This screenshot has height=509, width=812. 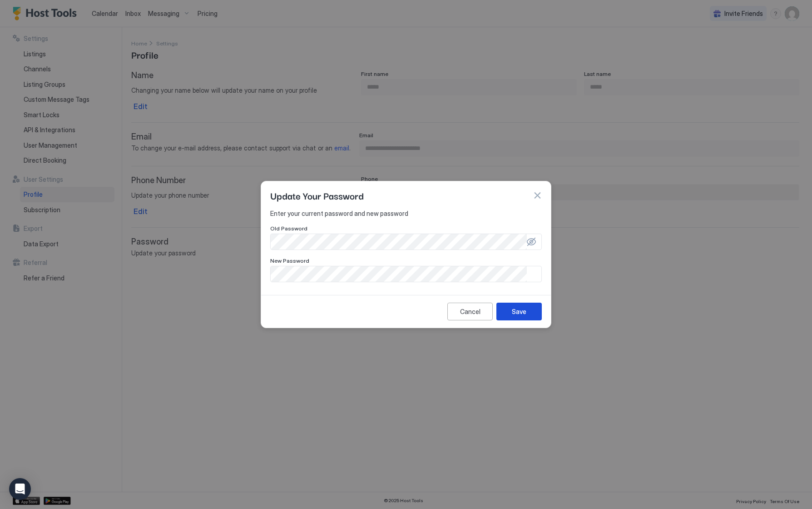 I want to click on span: Enter your current password and new password, so click(x=406, y=214).